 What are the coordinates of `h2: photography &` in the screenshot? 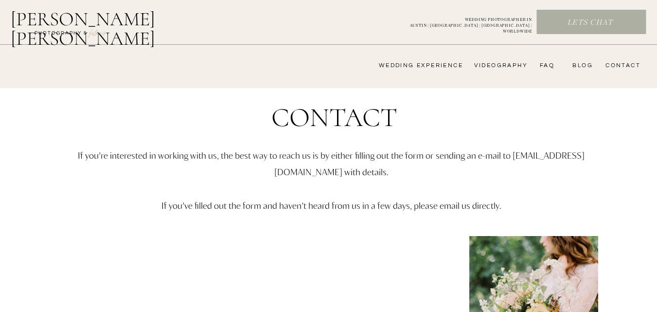 It's located at (61, 36).